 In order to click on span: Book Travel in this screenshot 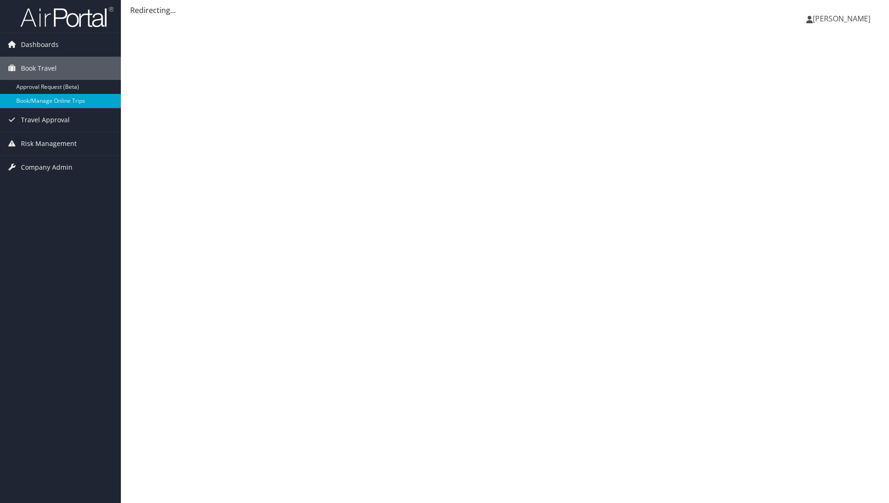, I will do `click(39, 68)`.